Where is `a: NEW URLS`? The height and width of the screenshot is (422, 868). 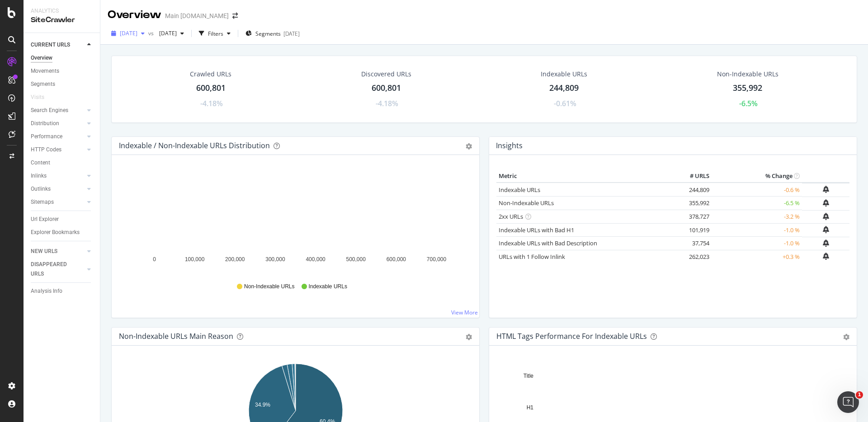 a: NEW URLS is located at coordinates (57, 251).